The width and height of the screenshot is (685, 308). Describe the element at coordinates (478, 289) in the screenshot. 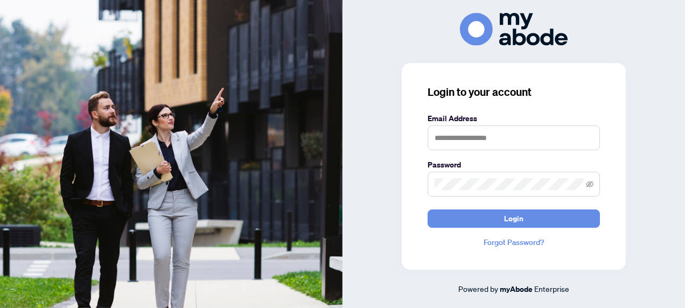

I see `span: Powered by` at that location.